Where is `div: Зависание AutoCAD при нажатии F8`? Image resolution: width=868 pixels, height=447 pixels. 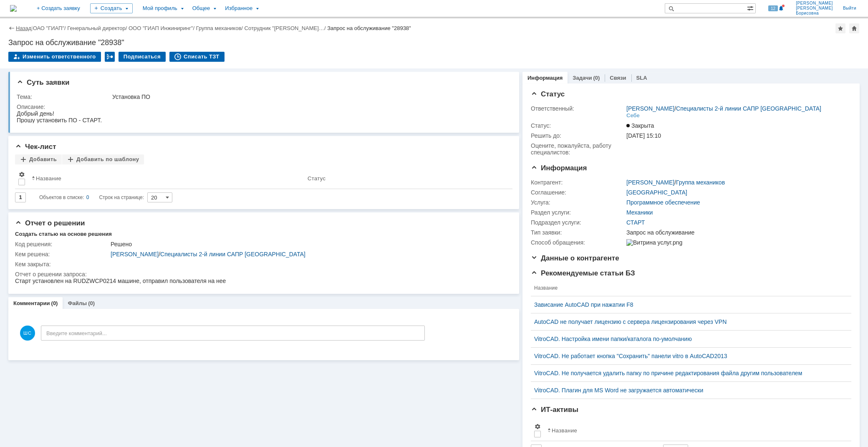
div: Зависание AutoCAD при нажатии F8 is located at coordinates (688, 305).